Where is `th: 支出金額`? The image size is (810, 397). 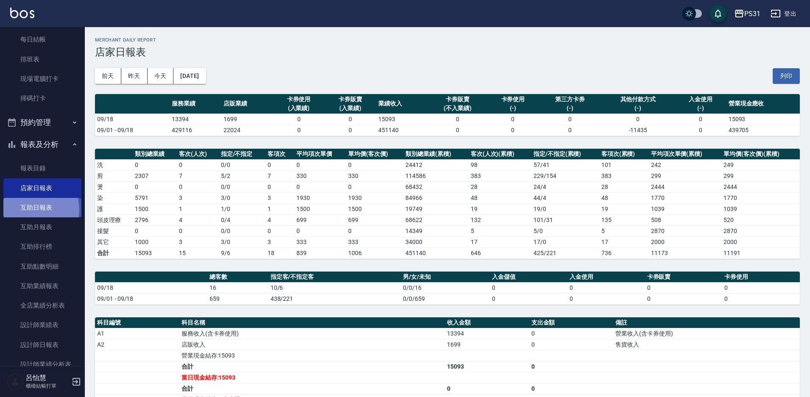
th: 支出金額 is located at coordinates (571, 323).